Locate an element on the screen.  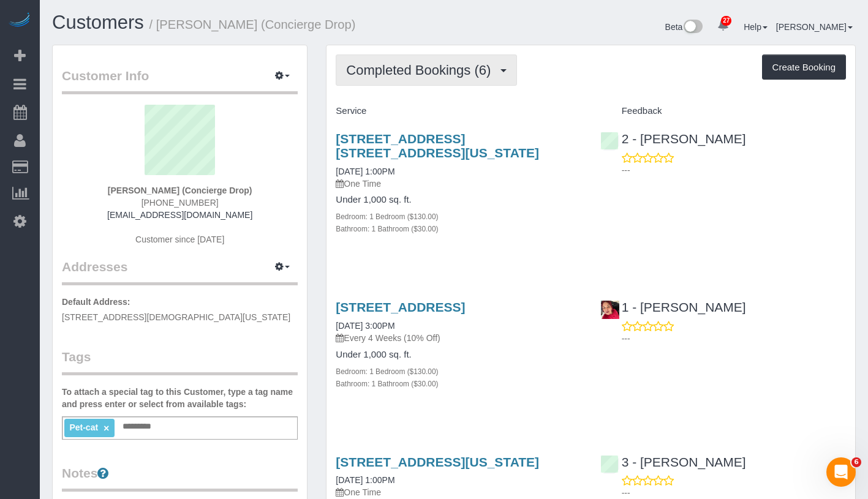
a: Customers is located at coordinates (98, 22).